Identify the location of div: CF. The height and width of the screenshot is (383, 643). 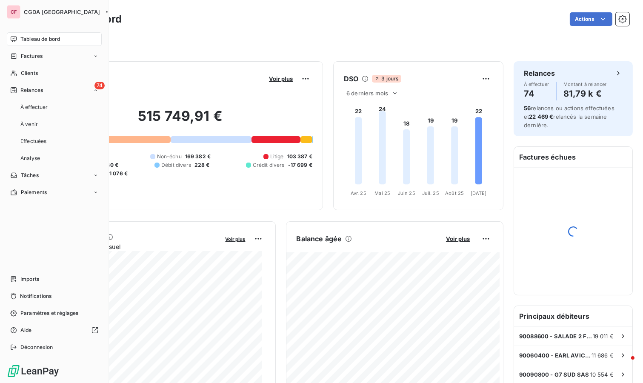
(14, 12).